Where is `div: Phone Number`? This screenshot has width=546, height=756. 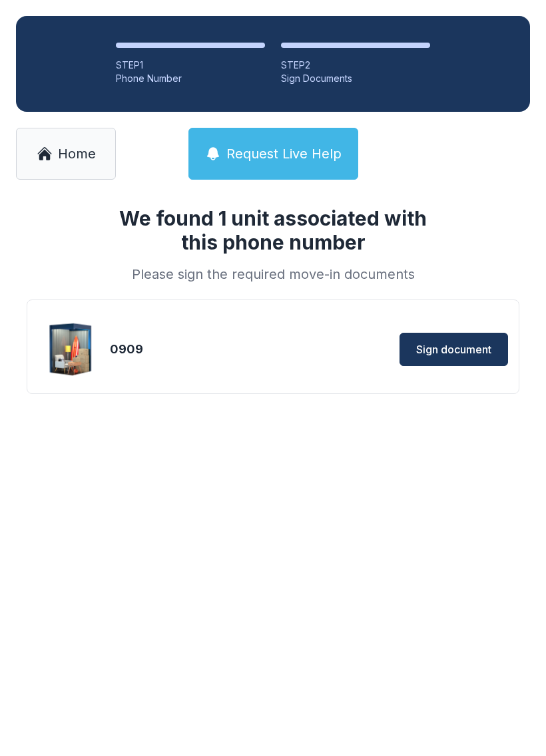 div: Phone Number is located at coordinates (190, 78).